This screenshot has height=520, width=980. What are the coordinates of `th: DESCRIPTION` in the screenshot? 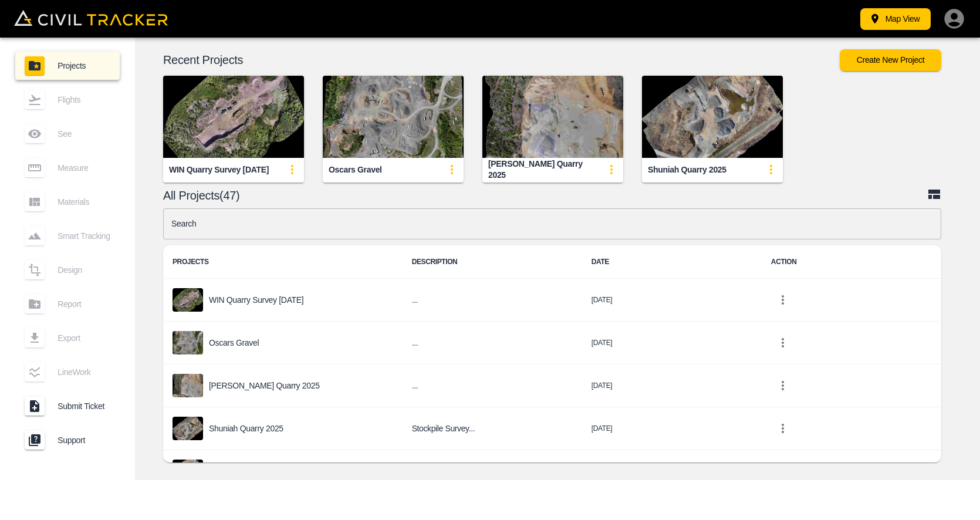 It's located at (493, 262).